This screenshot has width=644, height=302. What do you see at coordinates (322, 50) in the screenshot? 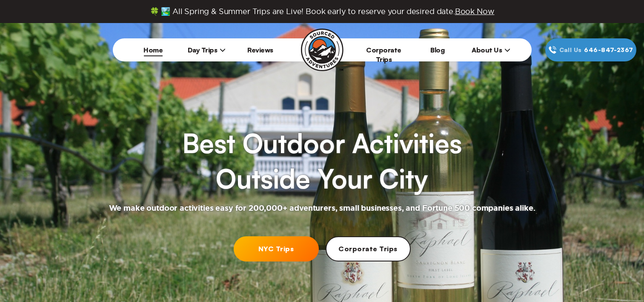
I see `a: Sourced Adventures company logo` at bounding box center [322, 50].